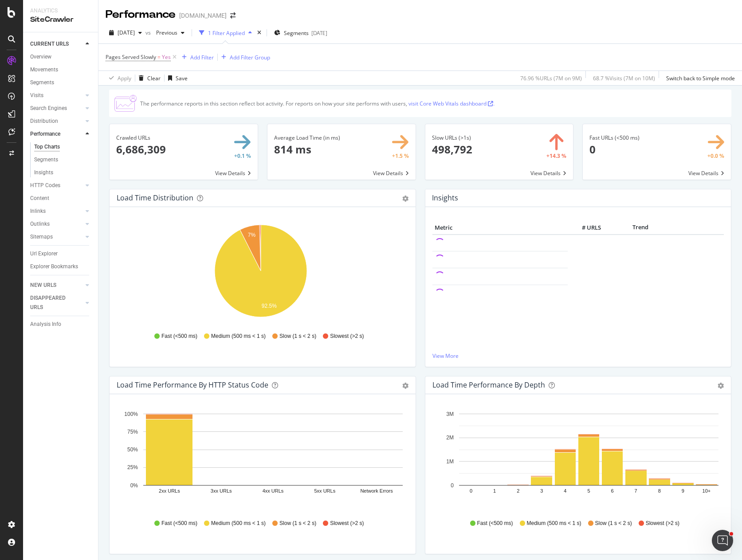  Describe the element at coordinates (202, 57) in the screenshot. I see `div: Add Filter` at that location.